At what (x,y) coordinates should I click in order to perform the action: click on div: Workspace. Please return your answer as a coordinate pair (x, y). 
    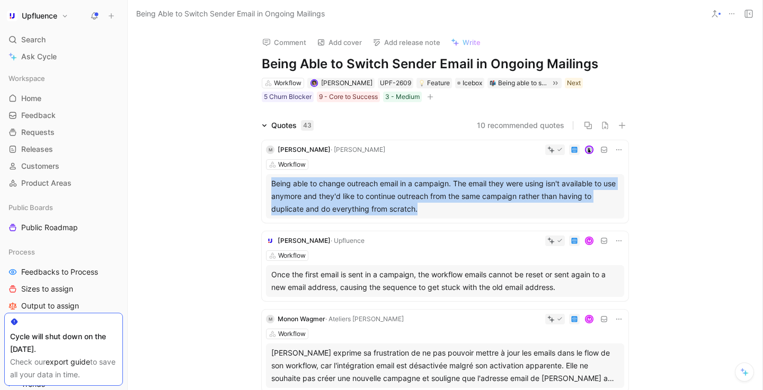
    Looking at the image, I should click on (64, 78).